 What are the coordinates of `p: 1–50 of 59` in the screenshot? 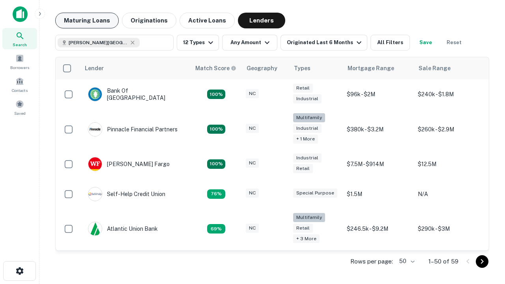 It's located at (443, 261).